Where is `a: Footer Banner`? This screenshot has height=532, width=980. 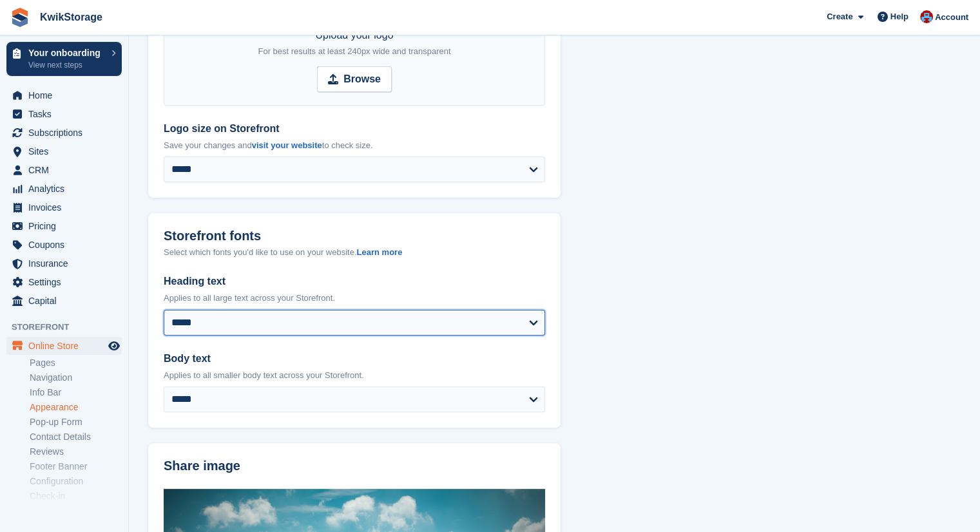
a: Footer Banner is located at coordinates (75, 466).